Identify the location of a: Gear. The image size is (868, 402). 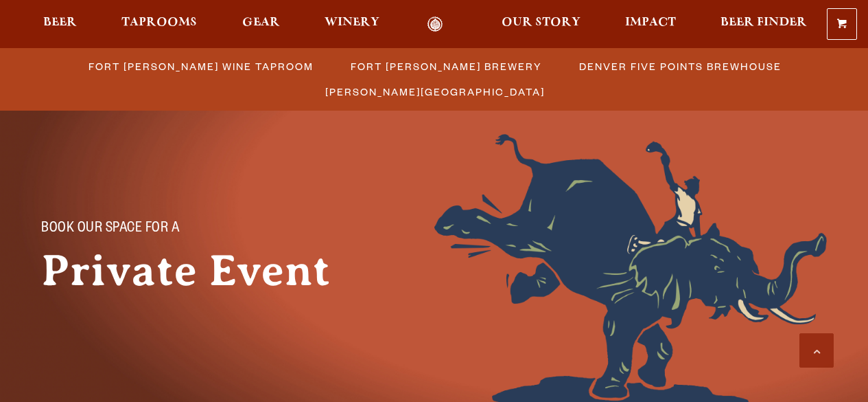
(261, 24).